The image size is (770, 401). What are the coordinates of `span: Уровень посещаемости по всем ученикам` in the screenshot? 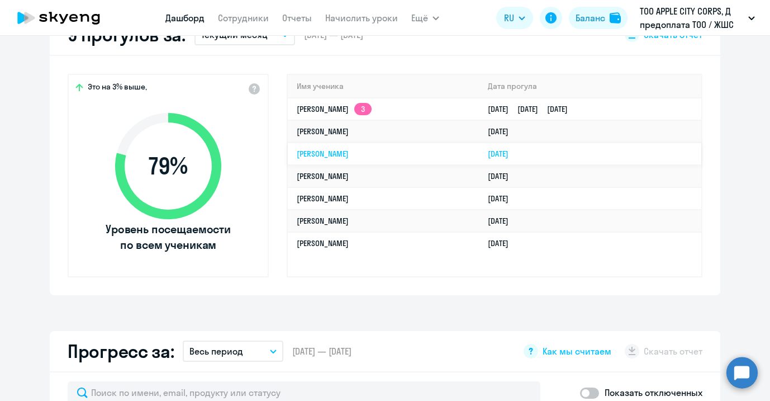 It's located at (168, 237).